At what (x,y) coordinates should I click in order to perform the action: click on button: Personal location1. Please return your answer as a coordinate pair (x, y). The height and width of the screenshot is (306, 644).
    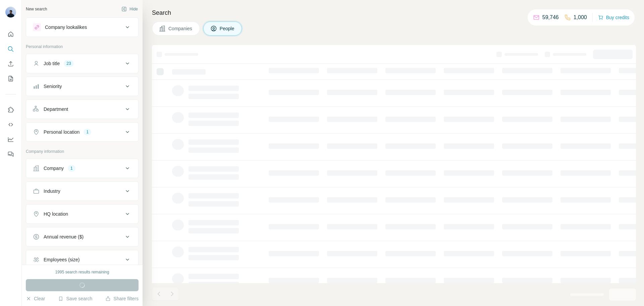
    Looking at the image, I should click on (82, 132).